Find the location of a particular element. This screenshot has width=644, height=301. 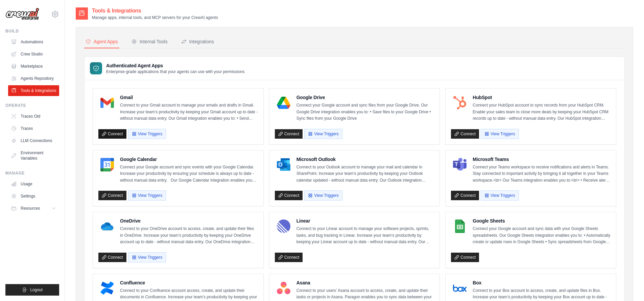

p: Connect to your Linear account to manage your software projects, sprints, tasks, and bug tracking... is located at coordinates (365, 236).